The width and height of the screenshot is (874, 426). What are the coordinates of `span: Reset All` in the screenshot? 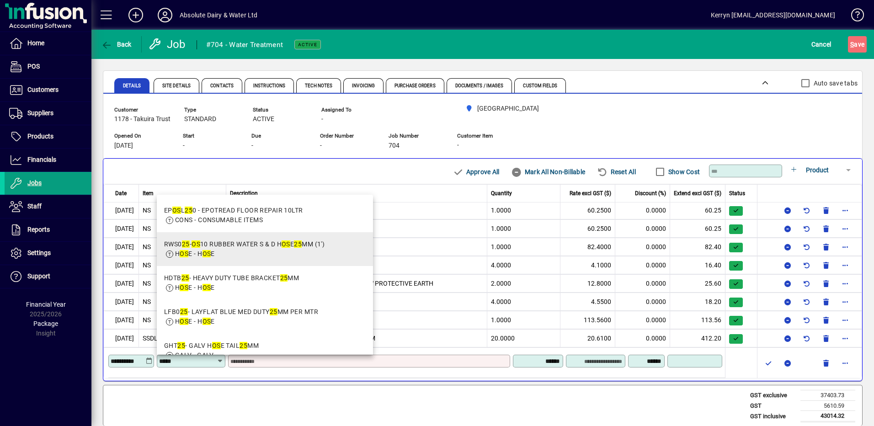 It's located at (616, 172).